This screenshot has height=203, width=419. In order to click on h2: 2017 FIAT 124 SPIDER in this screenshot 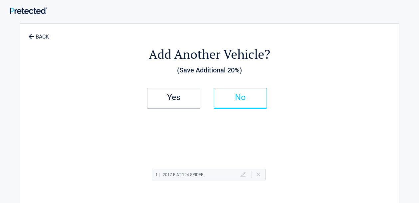, I will do `click(179, 175)`.